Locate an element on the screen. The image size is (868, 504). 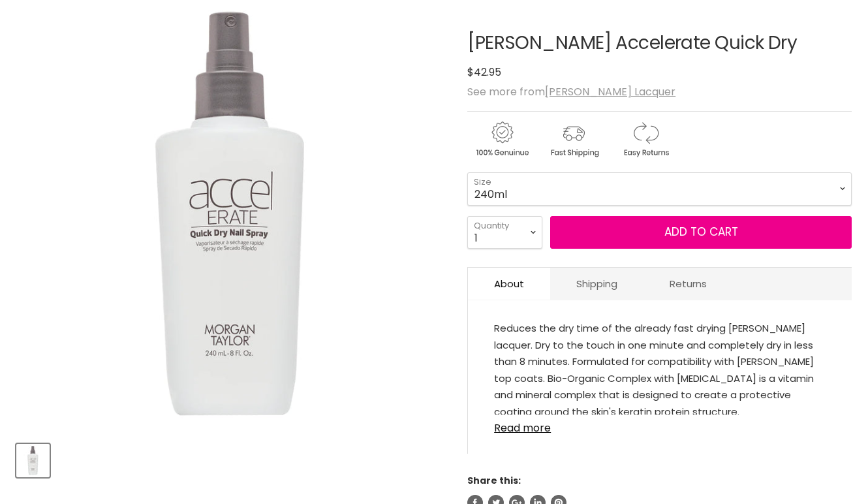
img: returns.gif is located at coordinates (645, 139).